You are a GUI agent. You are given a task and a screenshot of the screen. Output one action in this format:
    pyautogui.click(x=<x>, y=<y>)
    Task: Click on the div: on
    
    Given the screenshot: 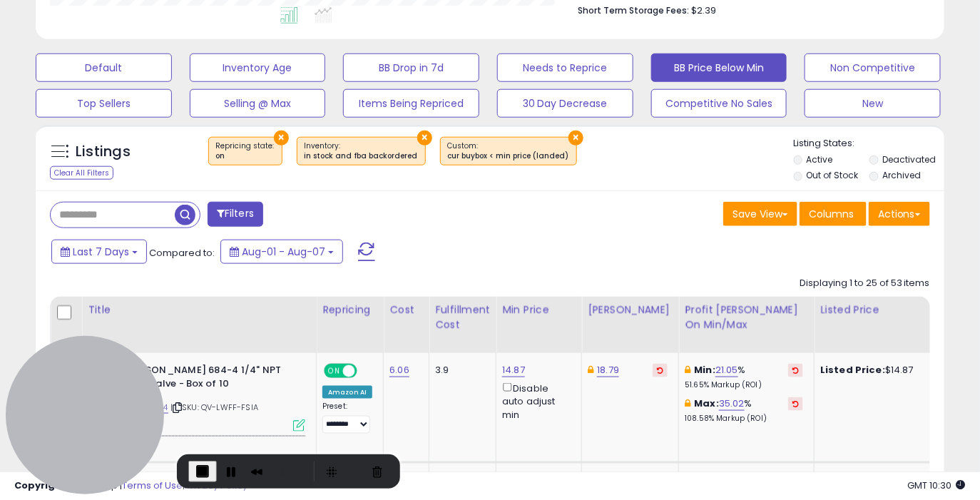 What is the action you would take?
    pyautogui.click(x=245, y=156)
    